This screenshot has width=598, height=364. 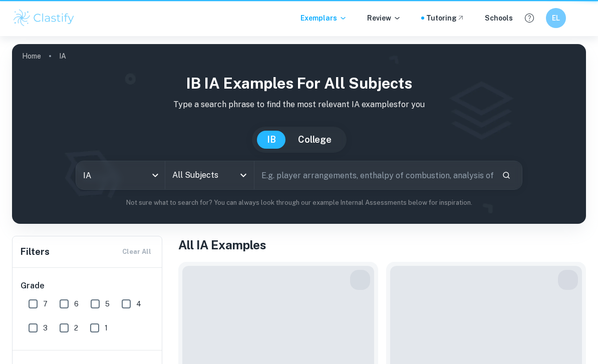 I want to click on button: Help and Feedback, so click(x=529, y=18).